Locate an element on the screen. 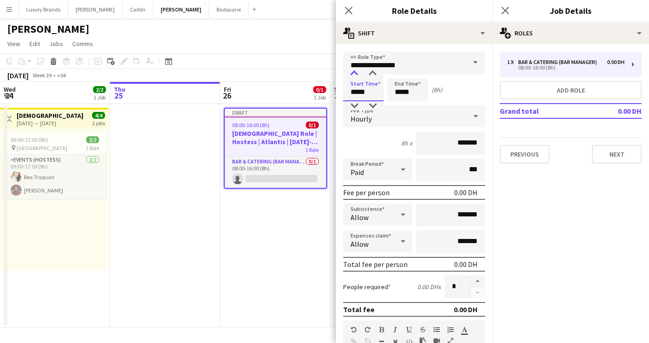  button: Ordered List is located at coordinates (450, 330).